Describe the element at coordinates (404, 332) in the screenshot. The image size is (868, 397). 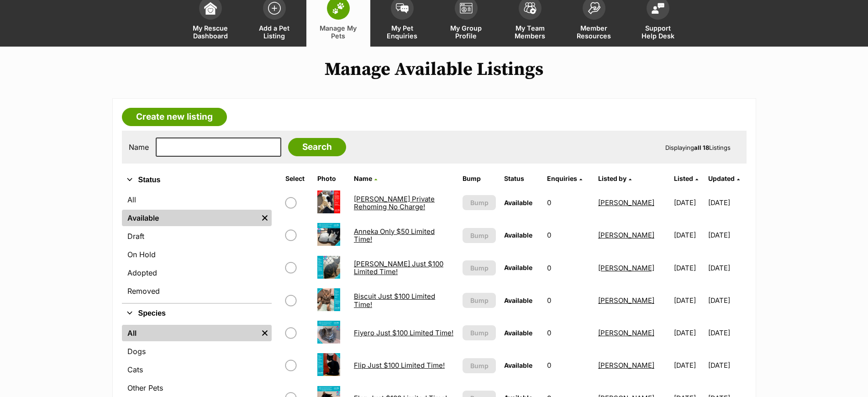
I see `a: Fiyero Just $100 Limited Time!` at that location.